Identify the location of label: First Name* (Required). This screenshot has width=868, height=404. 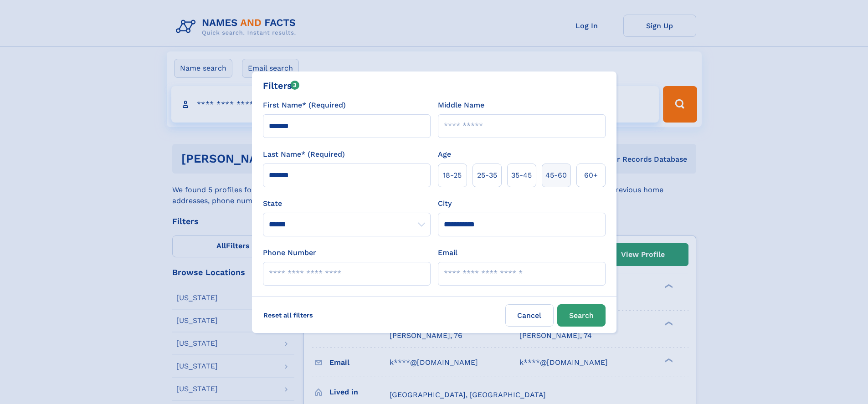
(304, 105).